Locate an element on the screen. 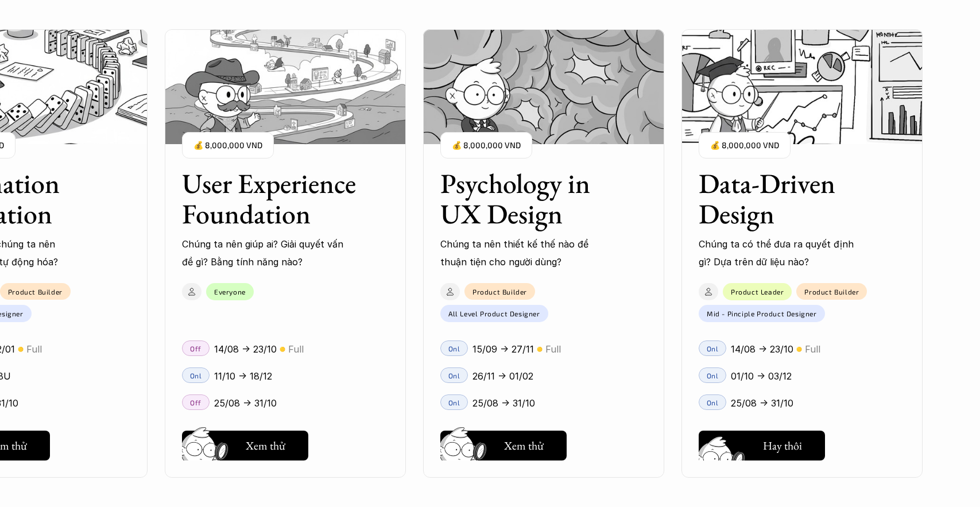 The width and height of the screenshot is (980, 507). h3: Psychology in UX Design is located at coordinates (530, 199).